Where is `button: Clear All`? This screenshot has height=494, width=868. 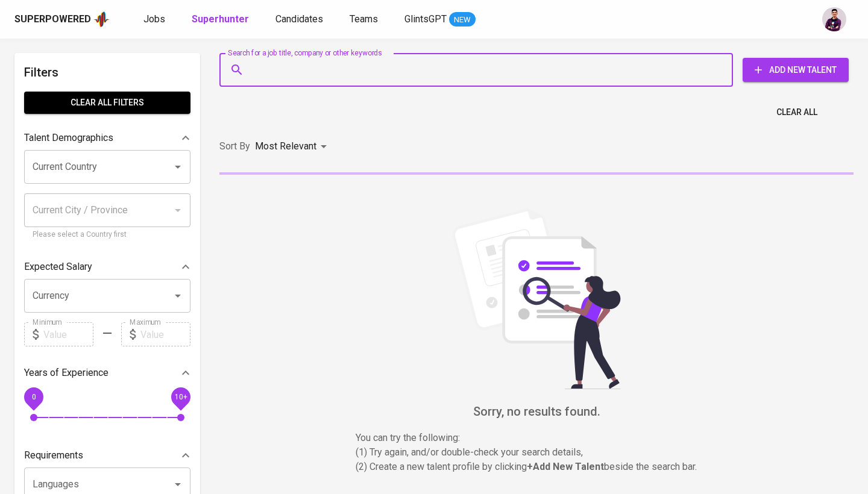
button: Clear All is located at coordinates (796, 112).